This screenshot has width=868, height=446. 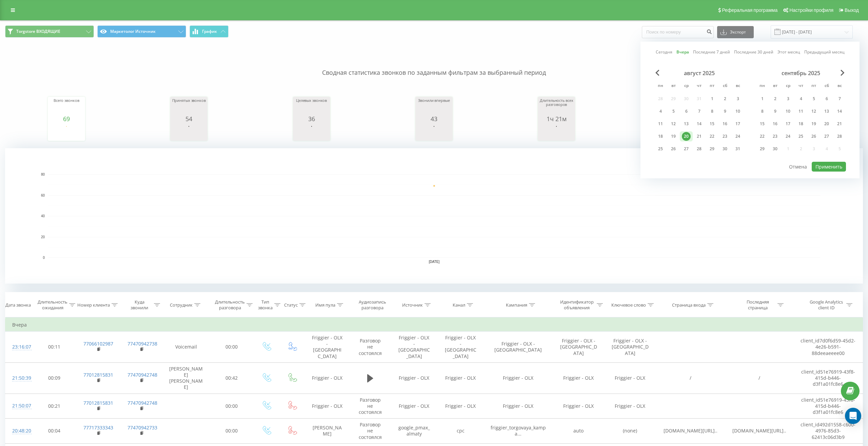 What do you see at coordinates (209, 31) in the screenshot?
I see `button: График` at bounding box center [209, 31].